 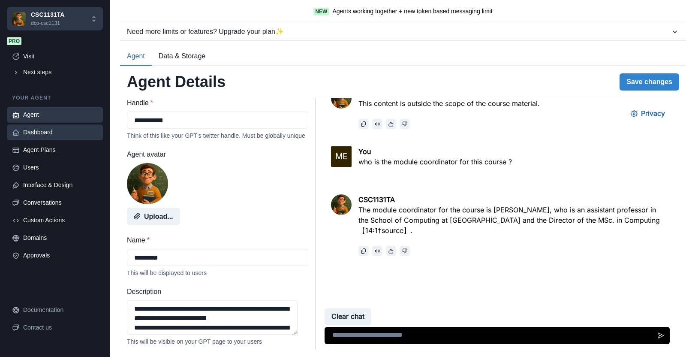 What do you see at coordinates (60, 310) in the screenshot?
I see `div: Documentation` at bounding box center [60, 310].